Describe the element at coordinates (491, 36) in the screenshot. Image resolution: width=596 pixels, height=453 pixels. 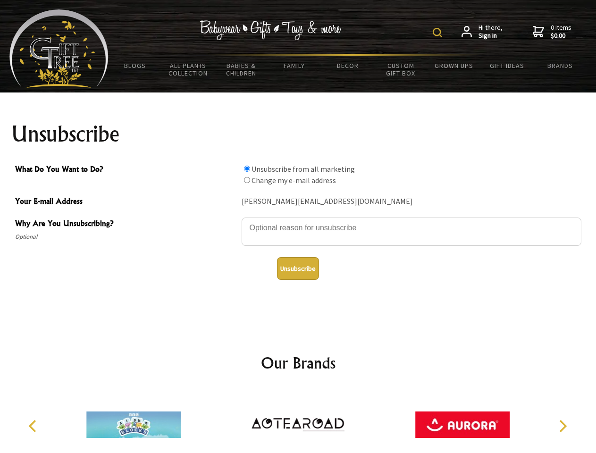
I see `strong: Sign in` at that location.